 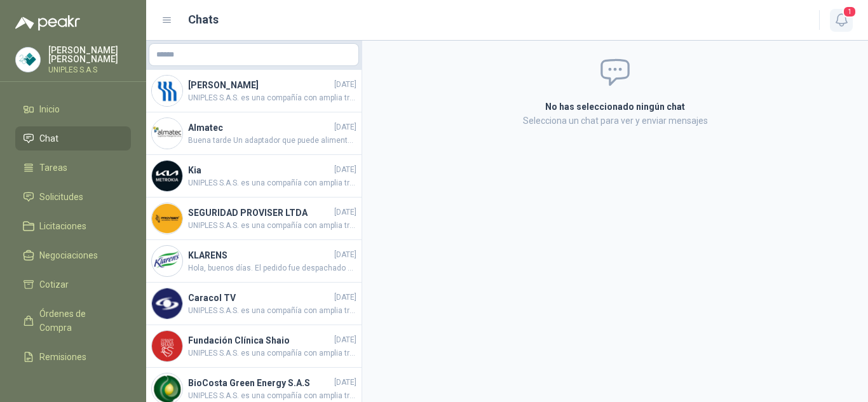 What do you see at coordinates (73, 197) in the screenshot?
I see `a: Solicitudes` at bounding box center [73, 197].